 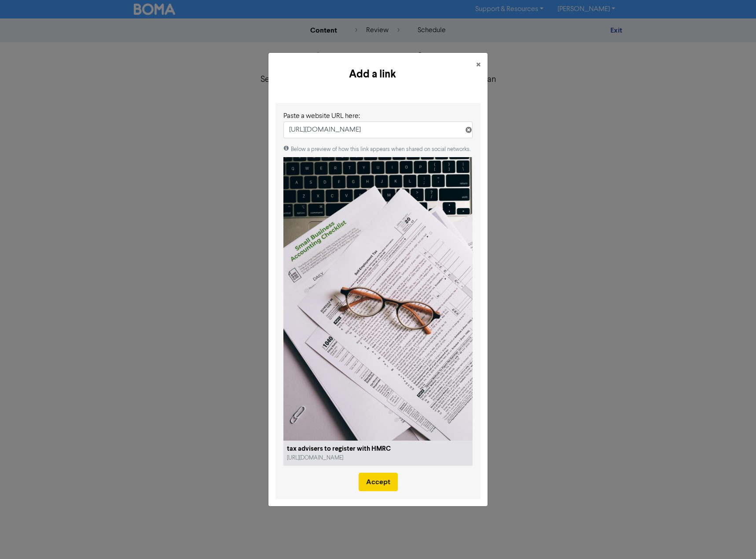 What do you see at coordinates (378, 150) in the screenshot?
I see `div: Below a preview of how this link appears when shared on social networks.` at bounding box center [378, 150].